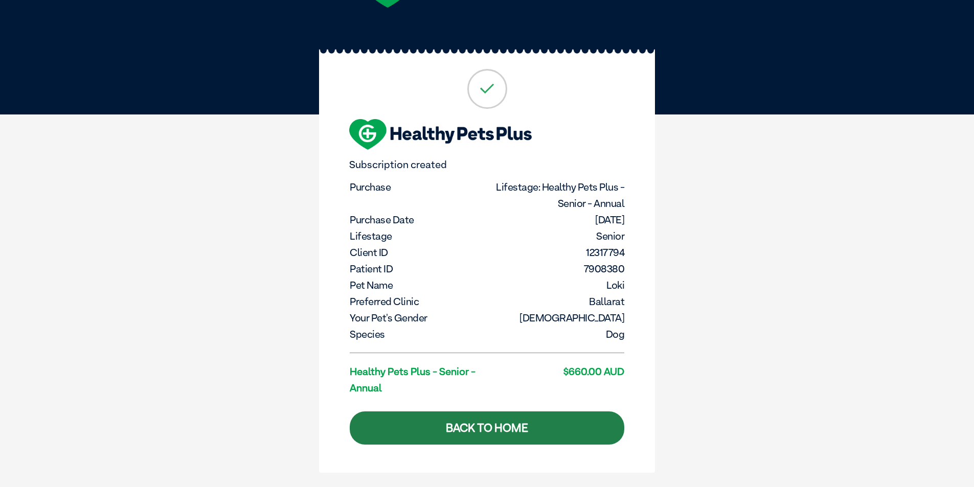 This screenshot has height=487, width=974. Describe the element at coordinates (418, 220) in the screenshot. I see `dt: Purchase Date` at that location.